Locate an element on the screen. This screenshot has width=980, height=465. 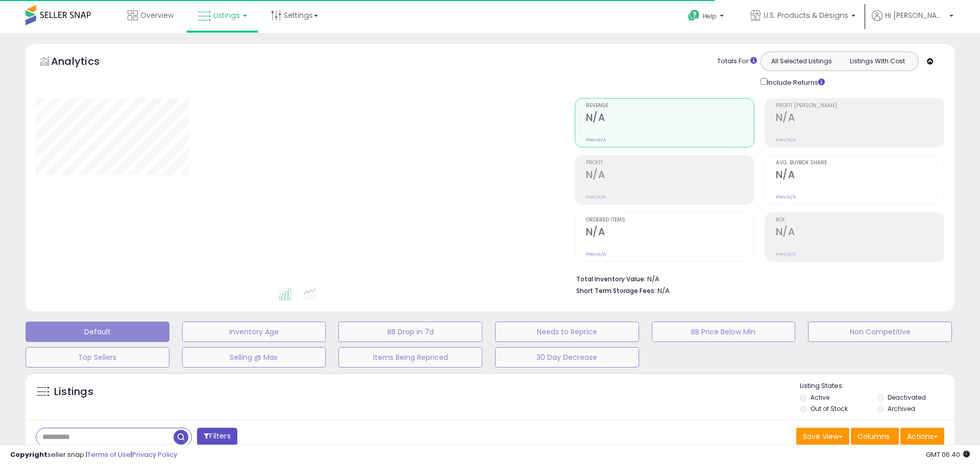
button: Inventory Age is located at coordinates (255, 331).